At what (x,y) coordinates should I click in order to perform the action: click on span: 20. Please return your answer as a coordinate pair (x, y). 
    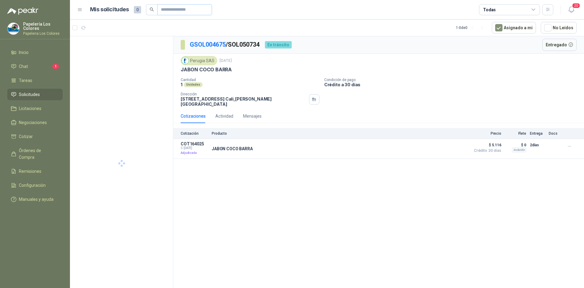
    Looking at the image, I should click on (577, 5).